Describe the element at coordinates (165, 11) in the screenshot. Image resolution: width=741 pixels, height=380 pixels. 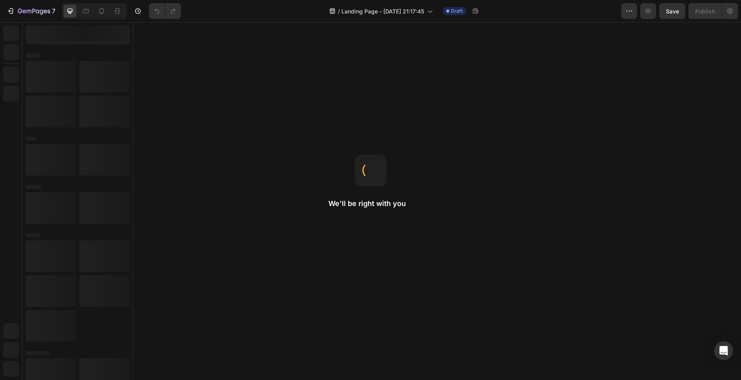
I see `div: Undo/Redo` at that location.